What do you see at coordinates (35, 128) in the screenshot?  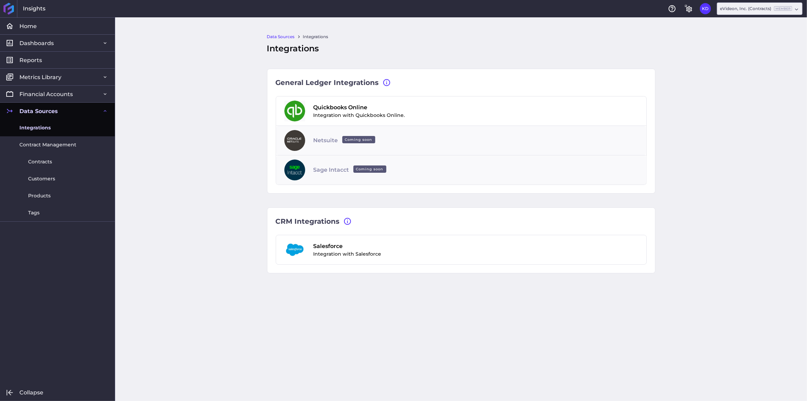 I see `span: Integrations` at bounding box center [35, 128].